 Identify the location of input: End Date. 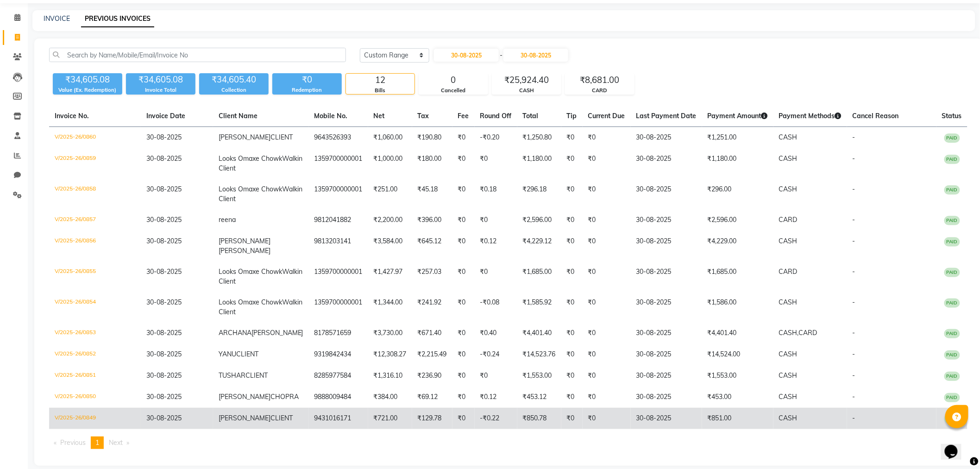
(536, 55).